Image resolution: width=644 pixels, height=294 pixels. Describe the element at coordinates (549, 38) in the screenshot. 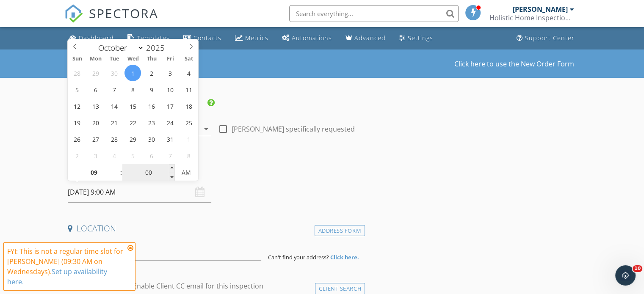

I see `div: Support Center` at that location.